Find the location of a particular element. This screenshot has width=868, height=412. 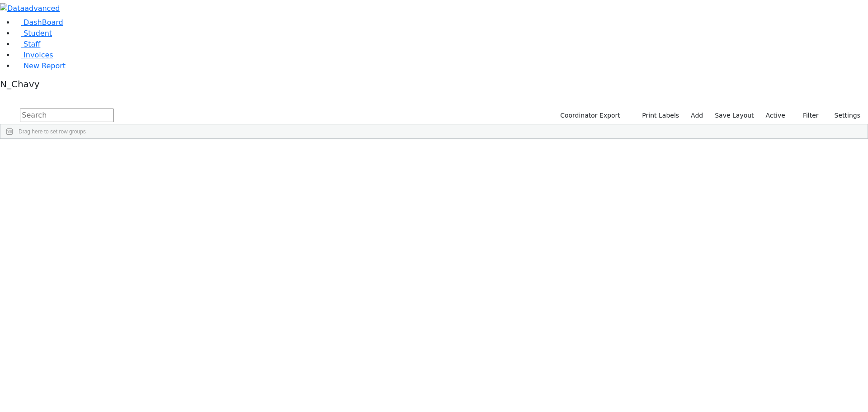

a: Add is located at coordinates (697, 115).